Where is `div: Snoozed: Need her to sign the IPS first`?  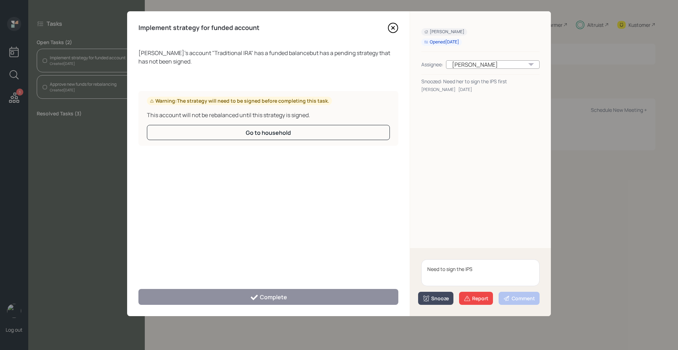 div: Snoozed: Need her to sign the IPS first is located at coordinates (480, 81).